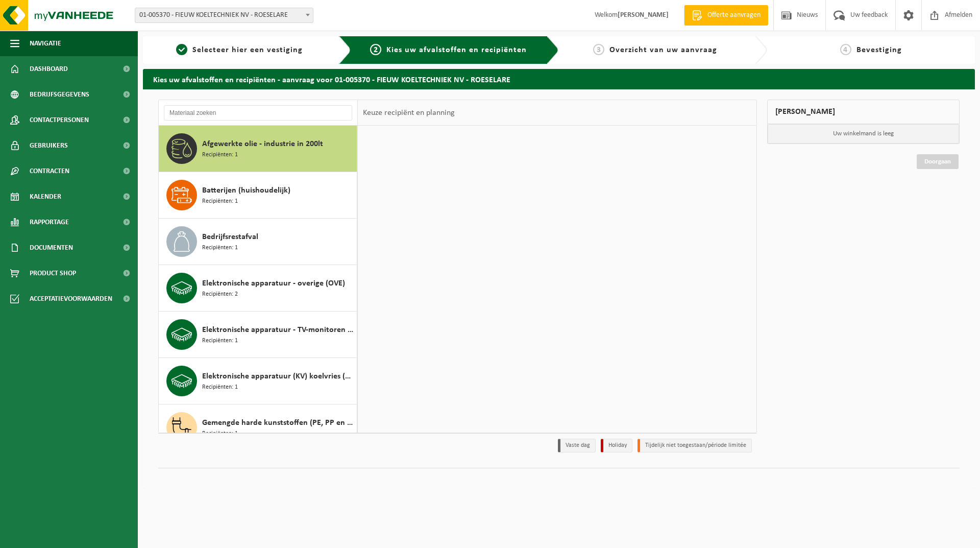 The width and height of the screenshot is (980, 548). Describe the element at coordinates (51, 247) in the screenshot. I see `span: Documenten` at that location.